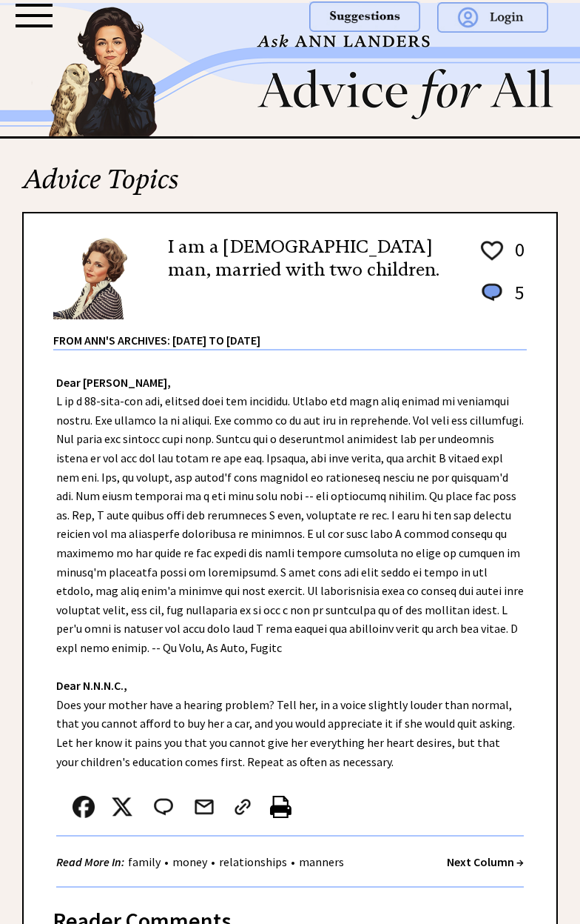 The height and width of the screenshot is (924, 580). Describe the element at coordinates (145, 862) in the screenshot. I see `a: family` at that location.